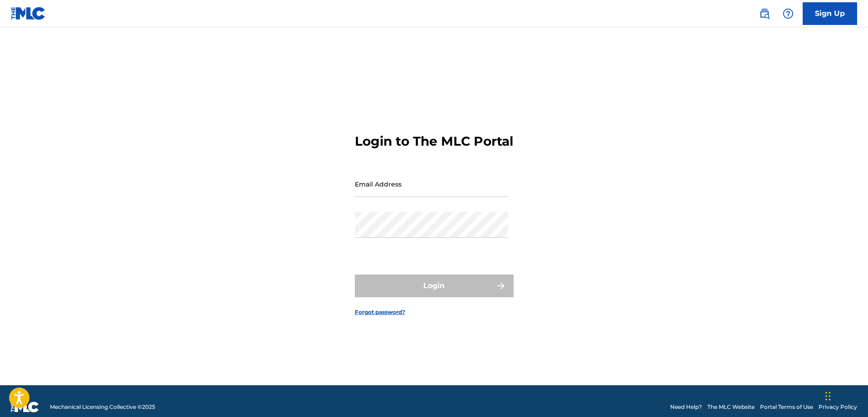 The width and height of the screenshot is (868, 417). Describe the element at coordinates (846, 396) in the screenshot. I see `div: Chat Widget` at that location.